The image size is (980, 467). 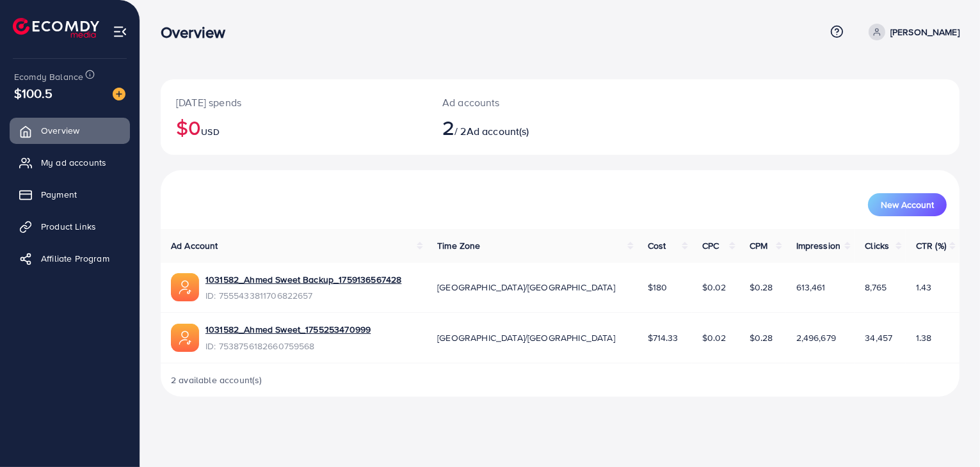 I want to click on a: Product Links, so click(x=70, y=227).